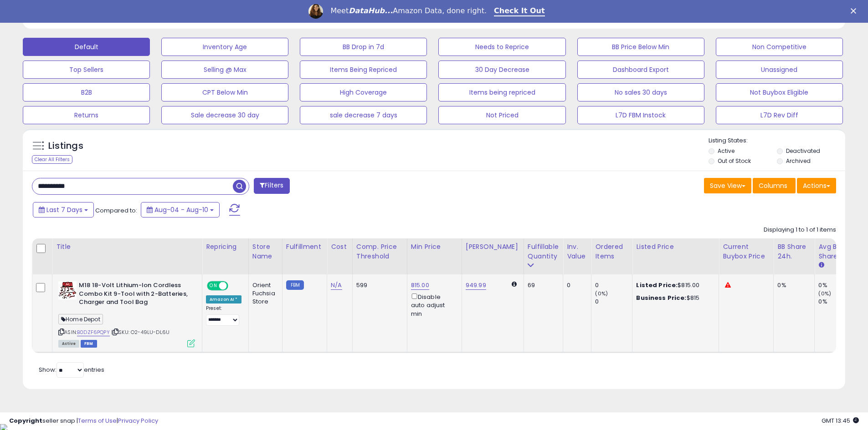  Describe the element at coordinates (304, 247) in the screenshot. I see `div: Fulfillment` at that location.